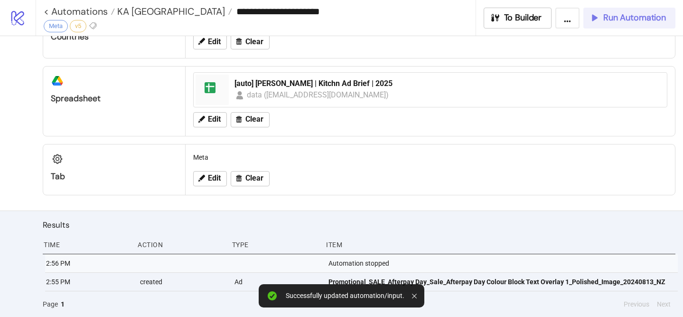  What do you see at coordinates (180, 245) in the screenshot?
I see `div: Action` at bounding box center [180, 245].